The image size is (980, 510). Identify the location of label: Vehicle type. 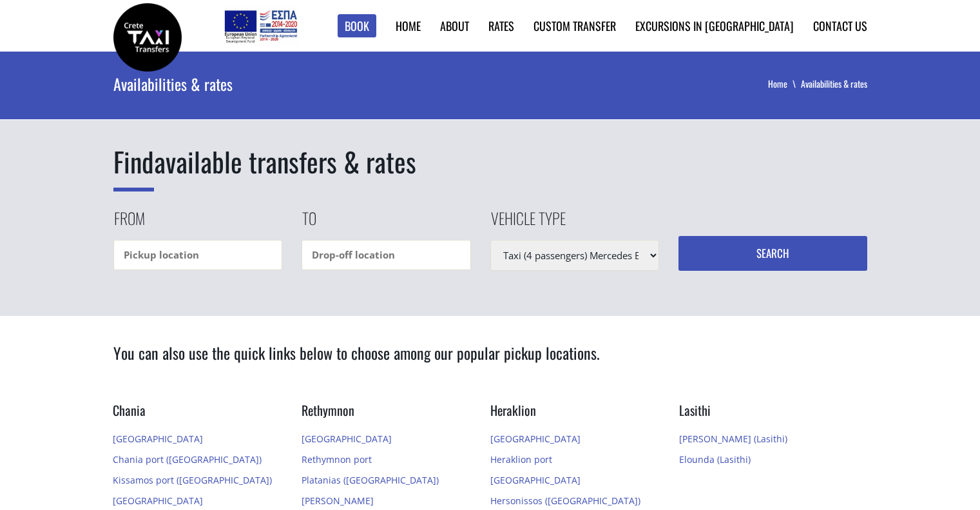
(528, 223).